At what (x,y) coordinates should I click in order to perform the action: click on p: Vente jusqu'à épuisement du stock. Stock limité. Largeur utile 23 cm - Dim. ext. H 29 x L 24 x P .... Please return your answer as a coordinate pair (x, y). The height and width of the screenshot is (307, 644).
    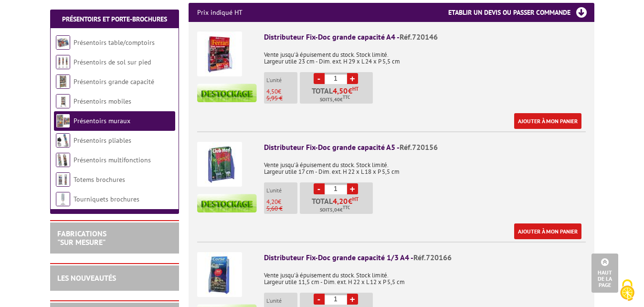
    Looking at the image, I should click on (425, 55).